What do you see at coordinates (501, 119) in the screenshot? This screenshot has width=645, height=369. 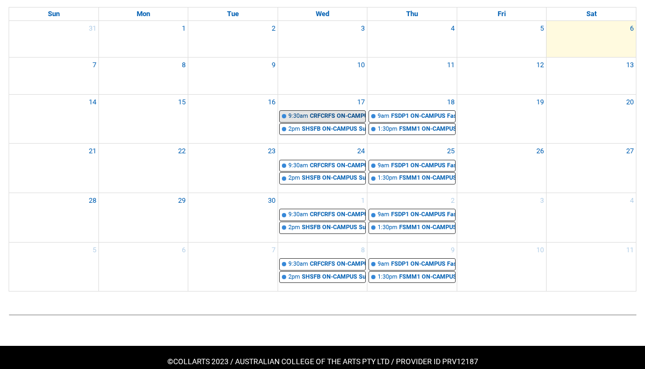 I see `td: Go to September 19, 2025` at bounding box center [501, 119].